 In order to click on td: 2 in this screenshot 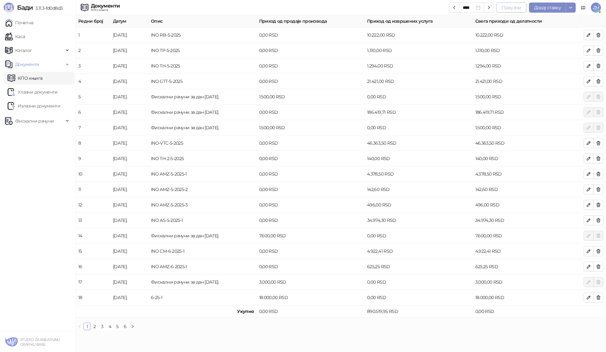, I will do `click(93, 50)`.